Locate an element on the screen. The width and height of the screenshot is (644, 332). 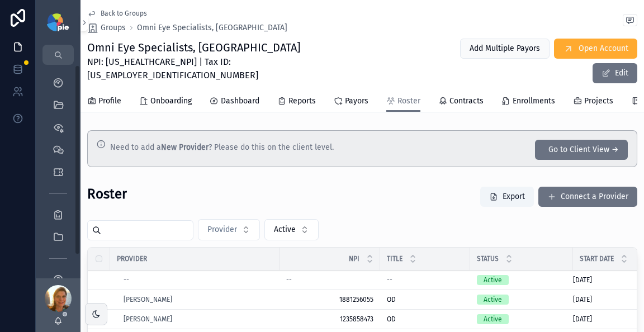
a: Projects is located at coordinates (593, 102).